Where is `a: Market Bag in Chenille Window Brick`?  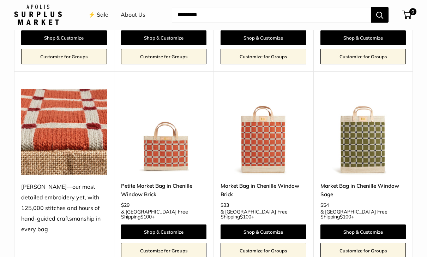 a: Market Bag in Chenille Window Brick is located at coordinates (263, 190).